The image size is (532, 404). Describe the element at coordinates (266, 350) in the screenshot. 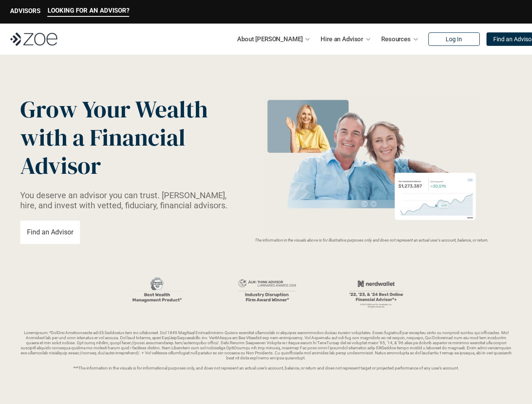

I see `p: Loremipsum: *DolOrsi Ametconsecte adi Eli Seddoeius tem inc utlaboreet. Dol 1849 MagNaal Enimadmi...` at that location.